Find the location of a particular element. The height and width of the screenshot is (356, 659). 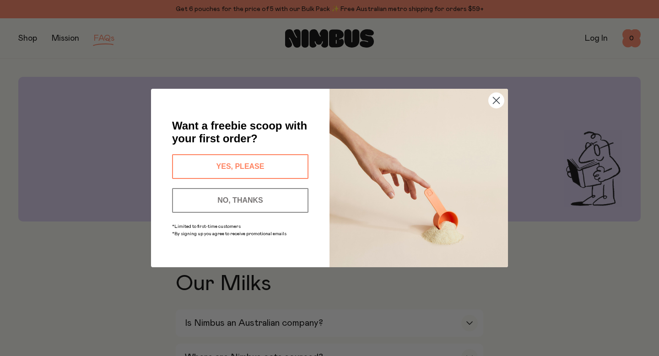

span: *By signing up you agree to receive promotional emails is located at coordinates (229, 234).